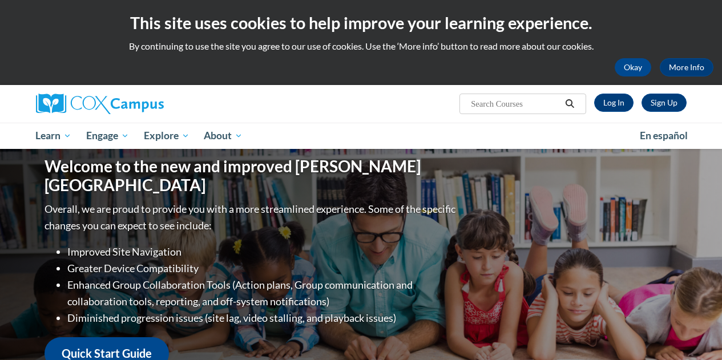 This screenshot has height=360, width=722. What do you see at coordinates (139, 104) in the screenshot?
I see `a: Cox Campus` at bounding box center [139, 104].